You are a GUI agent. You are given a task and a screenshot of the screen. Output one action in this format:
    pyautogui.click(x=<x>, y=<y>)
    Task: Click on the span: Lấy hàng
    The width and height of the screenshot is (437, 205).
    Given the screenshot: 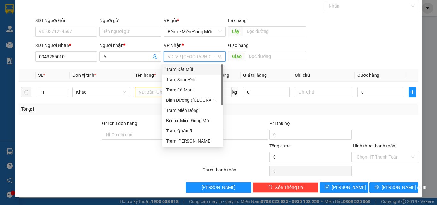 What is the action you would take?
    pyautogui.click(x=238, y=20)
    